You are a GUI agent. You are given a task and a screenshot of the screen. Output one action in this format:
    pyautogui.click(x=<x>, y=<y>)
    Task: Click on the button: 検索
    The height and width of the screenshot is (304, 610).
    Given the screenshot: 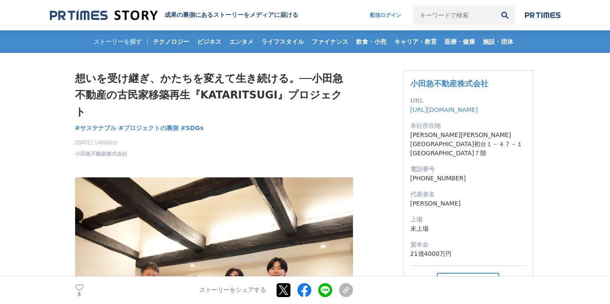 What is the action you would take?
    pyautogui.click(x=505, y=15)
    